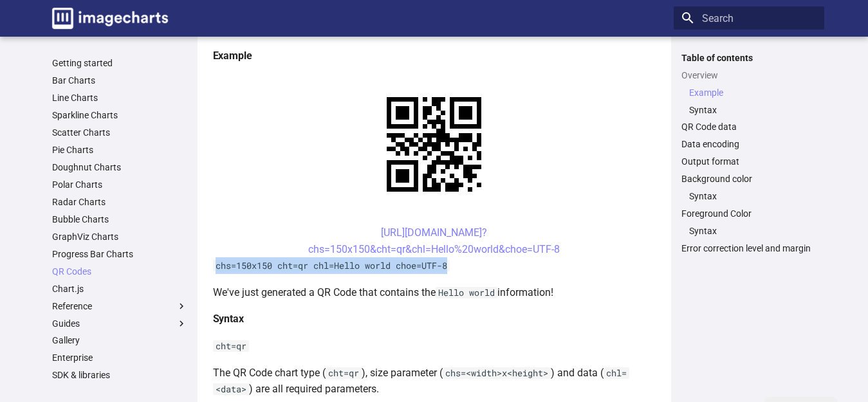 The image size is (868, 402). Describe the element at coordinates (119, 202) in the screenshot. I see `a: Radar Charts` at that location.